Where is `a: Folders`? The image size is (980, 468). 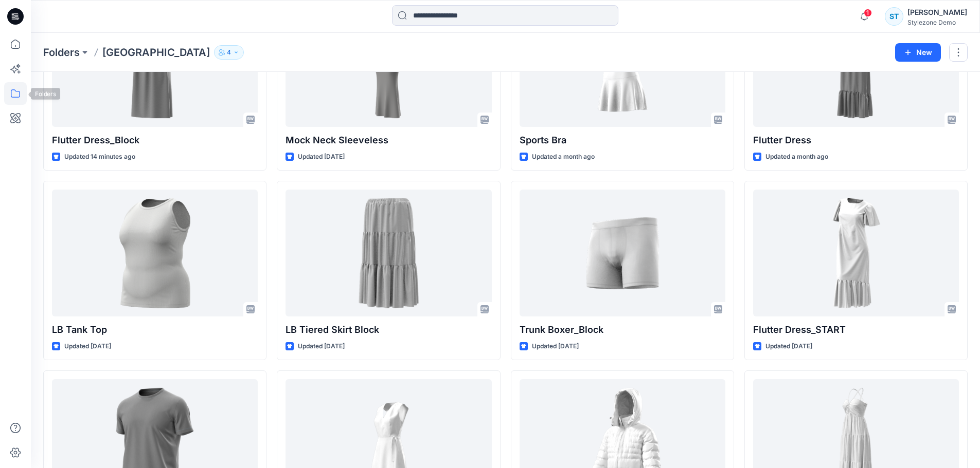 a: Folders is located at coordinates (61, 52).